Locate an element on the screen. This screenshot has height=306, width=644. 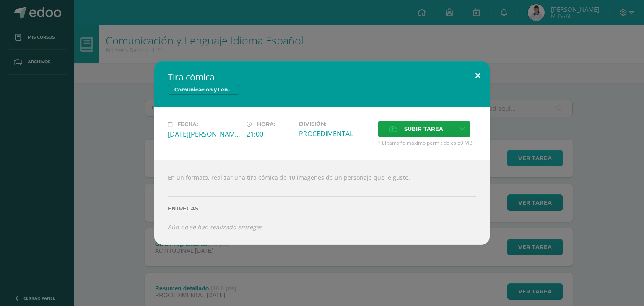
span: Subir tarea is located at coordinates (423, 129).